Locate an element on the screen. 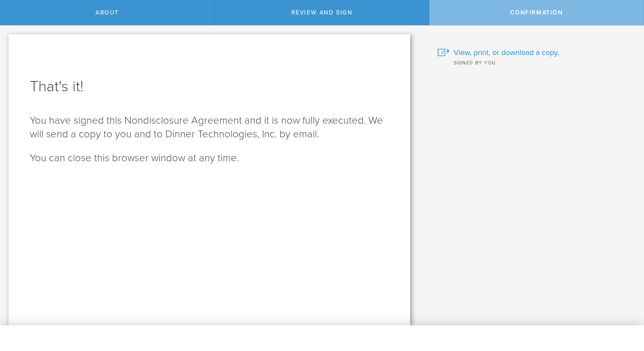  span: View, print, or download a copy. is located at coordinates (507, 52).